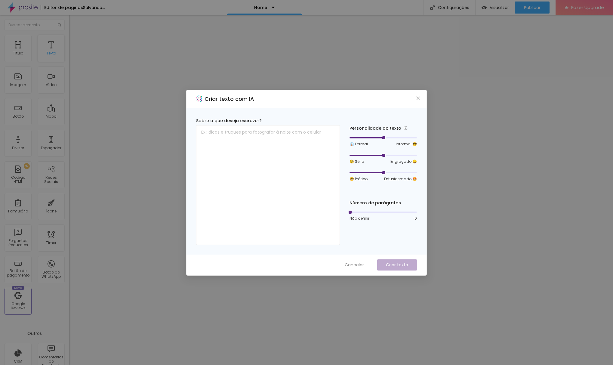 The width and height of the screenshot is (613, 365). What do you see at coordinates (383, 128) in the screenshot?
I see `div: Personalidade do texto` at bounding box center [383, 128].